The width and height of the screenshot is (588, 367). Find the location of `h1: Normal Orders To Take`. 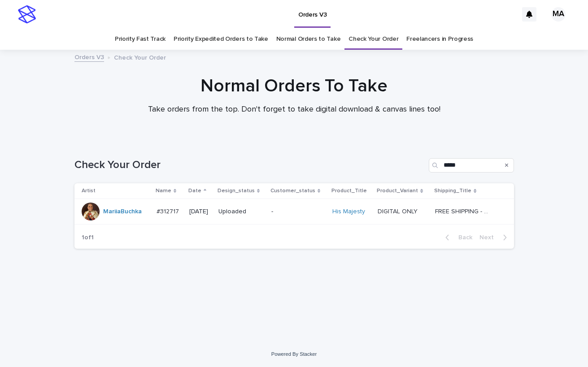

h1: Normal Orders To Take is located at coordinates (294, 86).